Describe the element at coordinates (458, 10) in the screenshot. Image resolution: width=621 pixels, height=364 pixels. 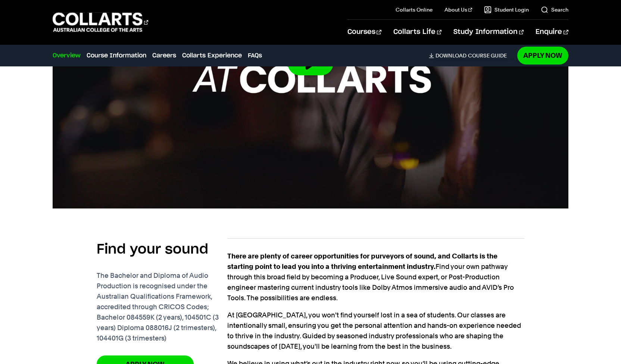
I see `a: About Us` at that location.